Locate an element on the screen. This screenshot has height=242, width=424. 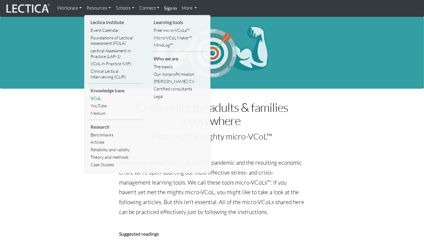
strong: Sign in is located at coordinates (171, 8).